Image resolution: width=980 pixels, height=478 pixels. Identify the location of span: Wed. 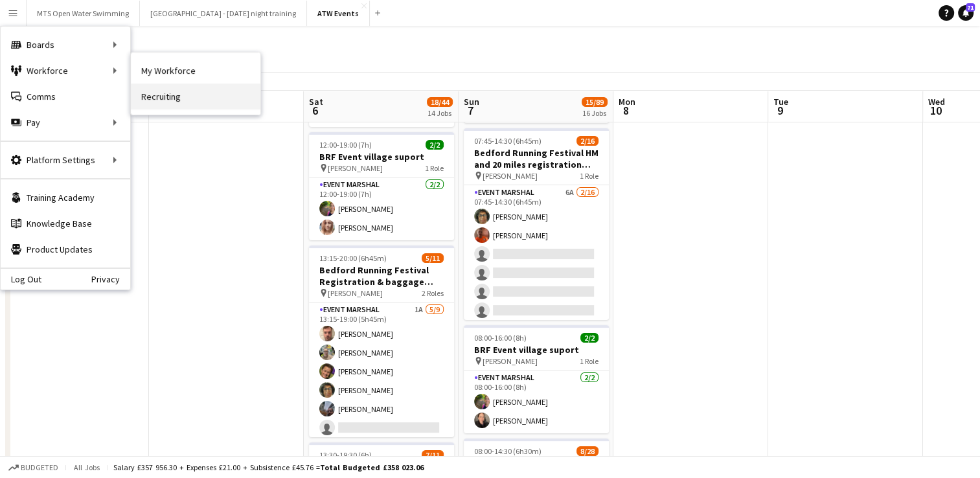
(936, 101).